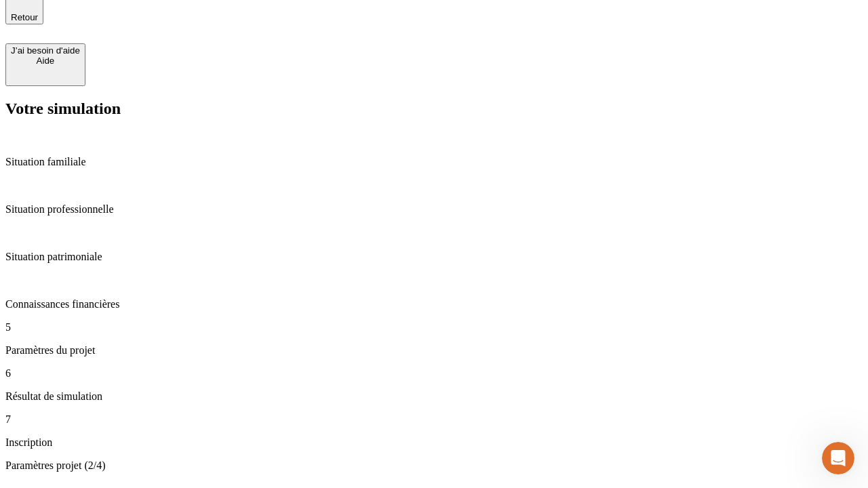 This screenshot has width=868, height=488. What do you see at coordinates (434, 327) in the screenshot?
I see `p: 5` at bounding box center [434, 327].